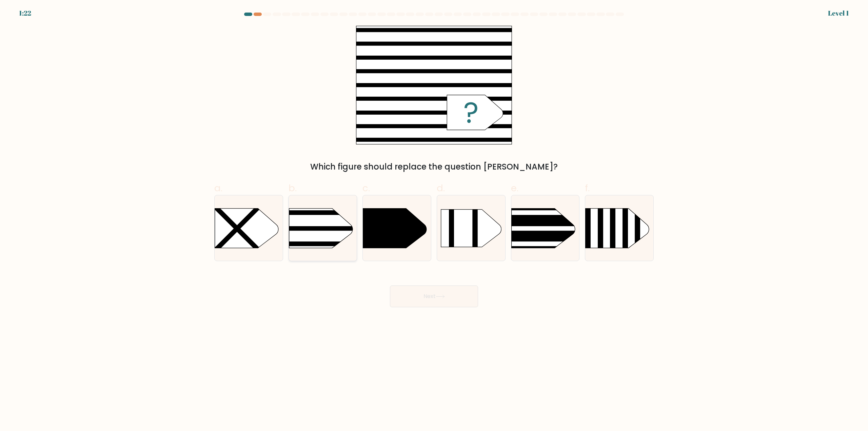 The height and width of the screenshot is (431, 868). Describe the element at coordinates (441, 188) in the screenshot. I see `span: d.` at that location.